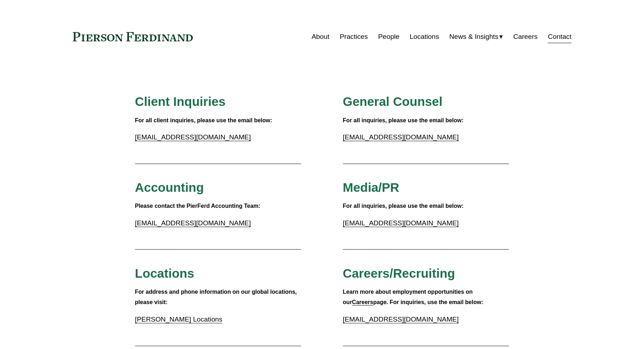 Image resolution: width=644 pixels, height=349 pixels. Describe the element at coordinates (198, 205) in the screenshot. I see `strong: Please contact the PierFerd Accounting Team:` at that location.